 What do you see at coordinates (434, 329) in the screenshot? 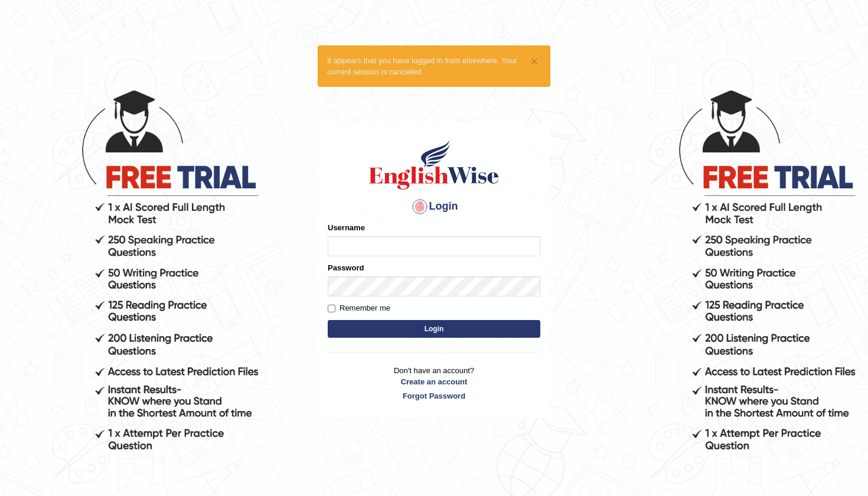
I see `button: Login` at bounding box center [434, 329].